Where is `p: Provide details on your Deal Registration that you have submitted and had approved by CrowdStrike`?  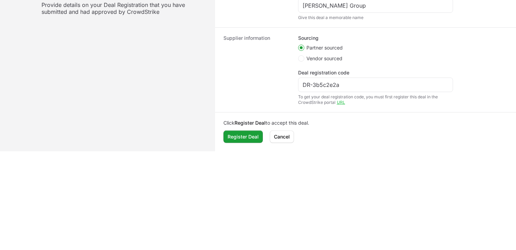 p: Provide details on your Deal Registration that you have submitted and had approved by CrowdStrike is located at coordinates (124, 8).